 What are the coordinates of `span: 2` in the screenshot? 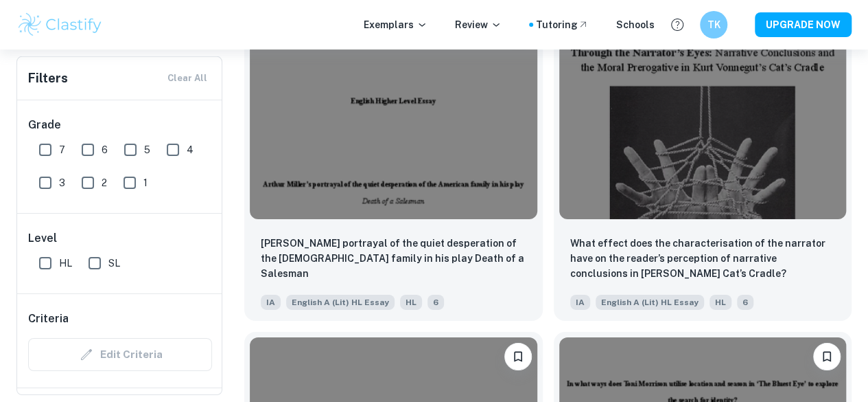 It's located at (104, 183).